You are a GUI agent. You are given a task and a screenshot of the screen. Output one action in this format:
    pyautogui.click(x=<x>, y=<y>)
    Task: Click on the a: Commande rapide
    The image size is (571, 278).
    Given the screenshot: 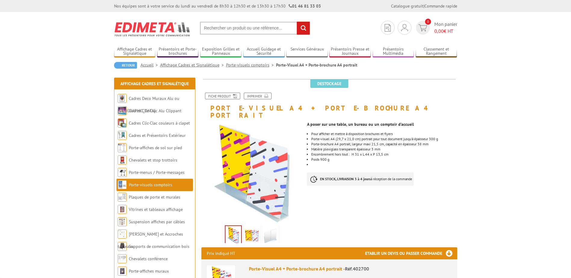 What is the action you would take?
    pyautogui.click(x=441, y=6)
    